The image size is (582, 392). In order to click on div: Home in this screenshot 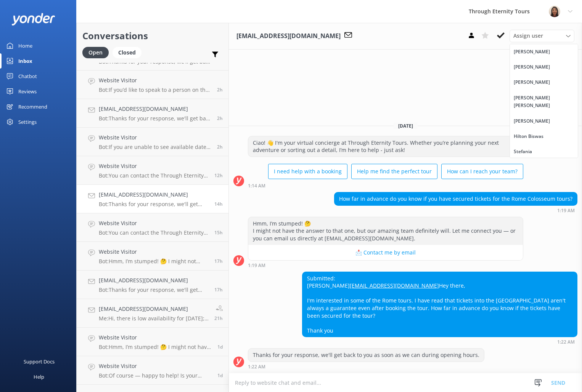, I will do `click(25, 46)`.